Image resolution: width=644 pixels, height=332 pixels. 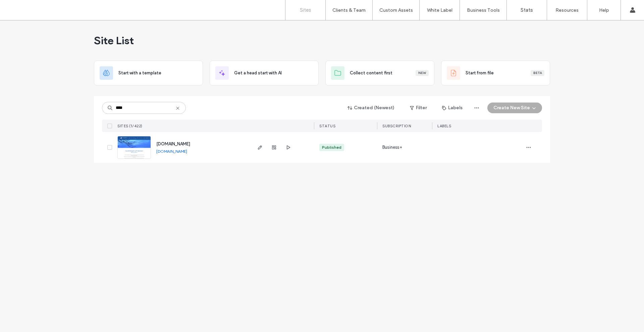 I want to click on div: Start from fileBeta, so click(x=495, y=73).